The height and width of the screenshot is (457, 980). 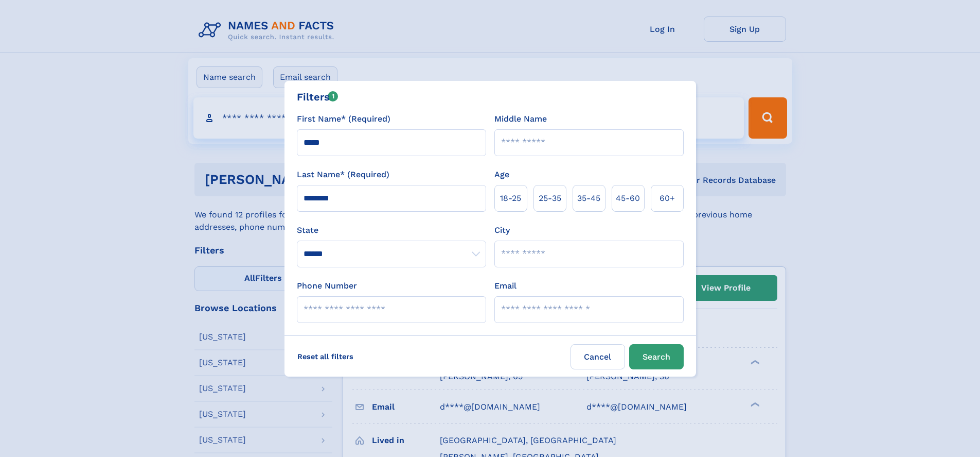 What do you see at coordinates (317, 97) in the screenshot?
I see `div: Filters` at bounding box center [317, 97].